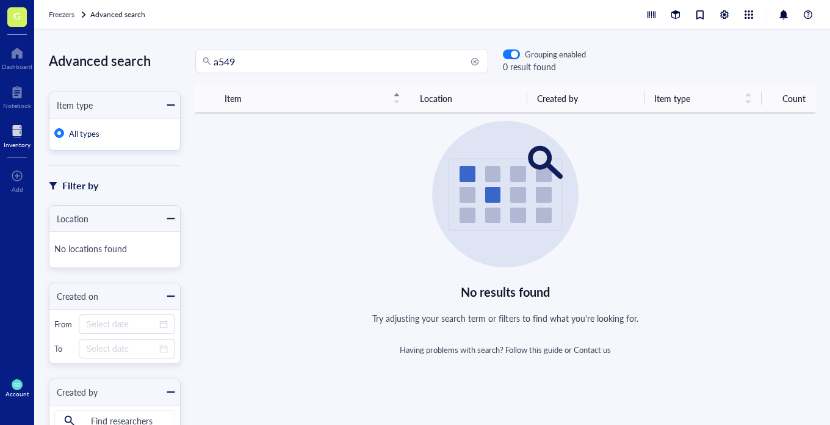 Image resolution: width=830 pixels, height=425 pixels. Describe the element at coordinates (17, 384) in the screenshot. I see `span: GD` at that location.